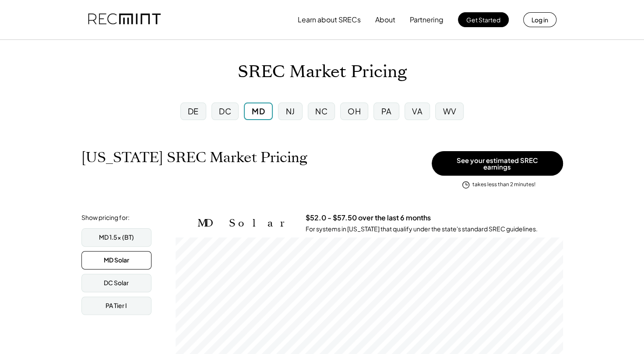 This screenshot has width=644, height=354. I want to click on div: DC, so click(225, 111).